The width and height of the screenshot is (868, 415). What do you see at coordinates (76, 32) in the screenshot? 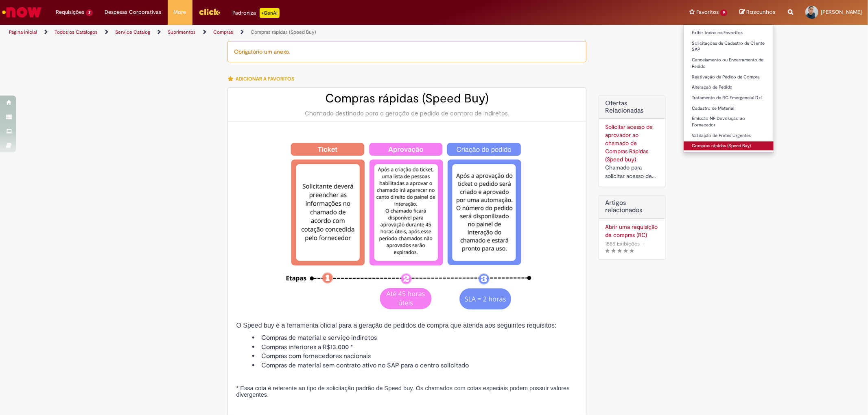
I see `a: Todos os Catálogos` at bounding box center [76, 32].